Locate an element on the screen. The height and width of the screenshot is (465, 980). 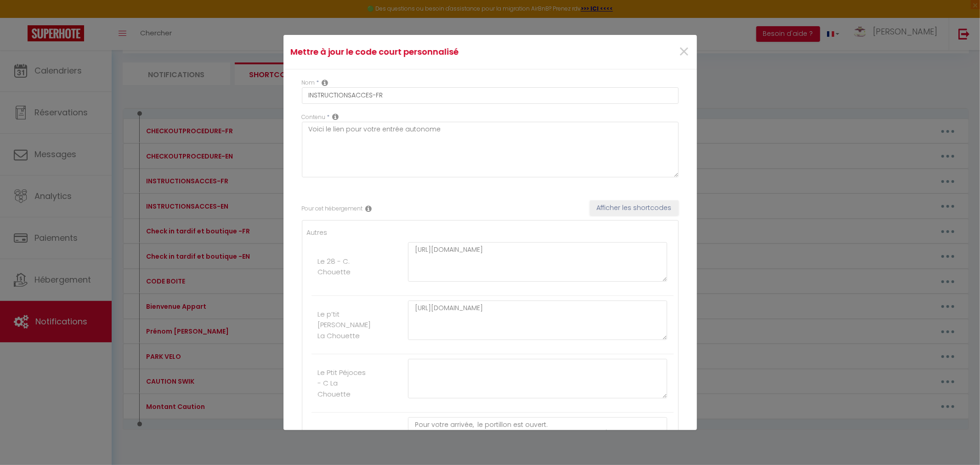
button: Afficher les shortcodes is located at coordinates (634, 208).